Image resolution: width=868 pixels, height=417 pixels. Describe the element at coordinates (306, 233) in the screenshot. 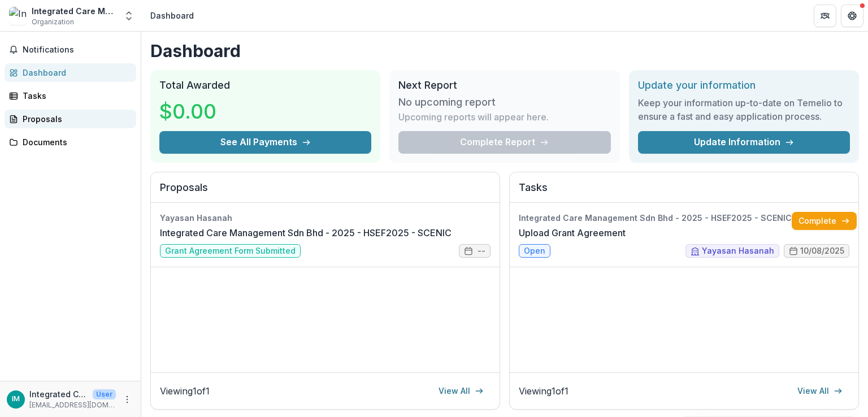

I see `a: Integrated Care Management Sdn Bhd - 2025 - HSEF2025 - SCENIC` at that location.